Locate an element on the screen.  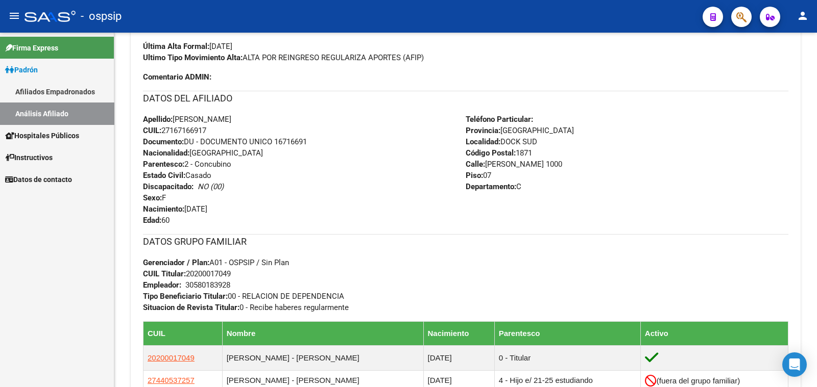
strong: Discapacitado: is located at coordinates (168, 187).